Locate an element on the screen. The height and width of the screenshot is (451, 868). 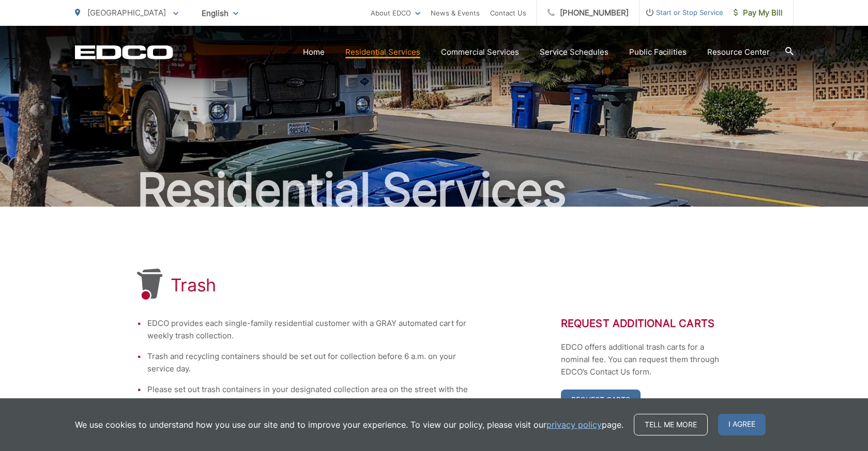
a: Resource Center is located at coordinates (738, 52).